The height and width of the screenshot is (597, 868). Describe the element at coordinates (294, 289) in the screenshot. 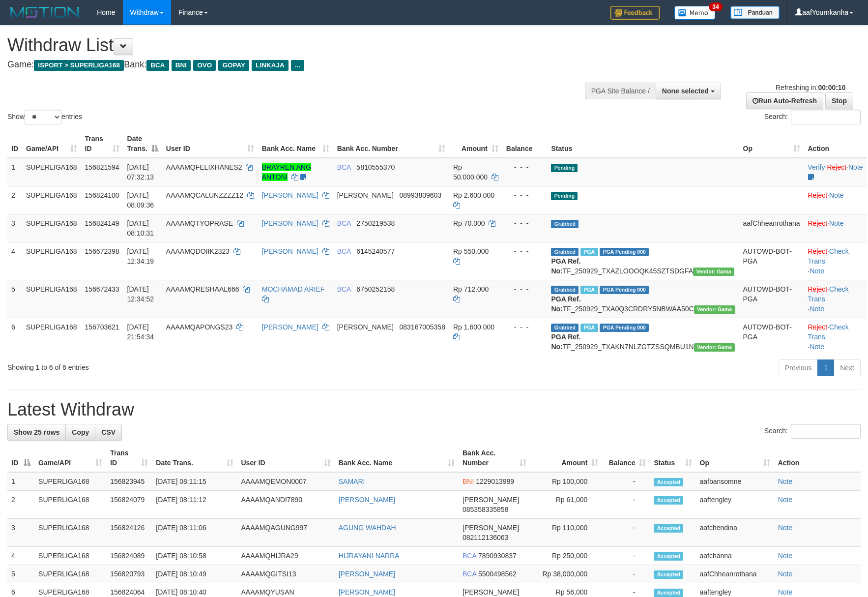

I see `a: MOCHAMAD ARIEF` at that location.